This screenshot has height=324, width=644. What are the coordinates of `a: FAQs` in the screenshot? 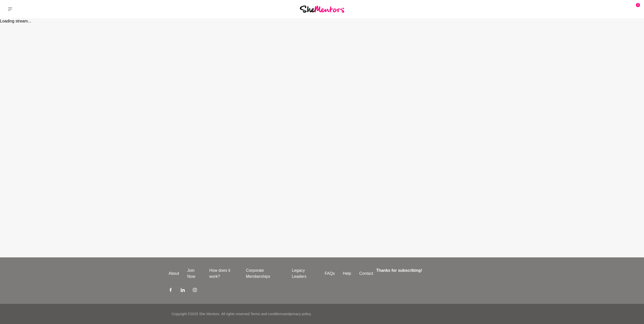 It's located at (330, 274).